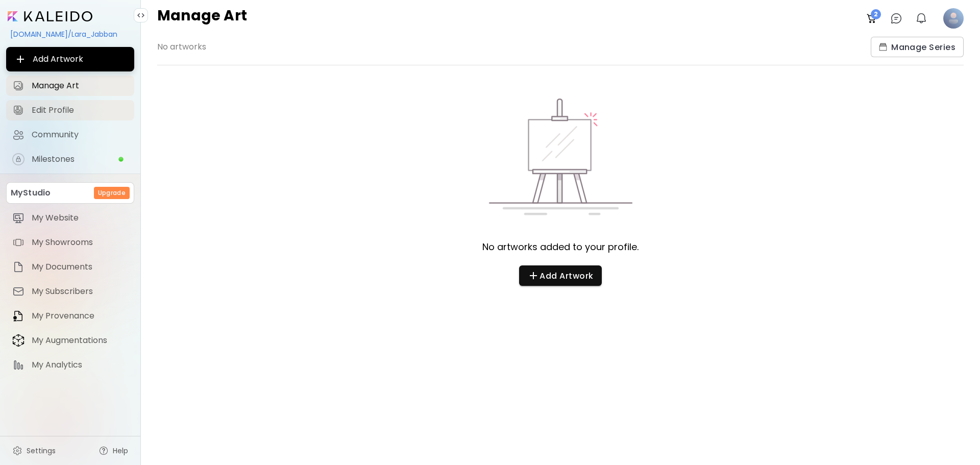 The width and height of the screenshot is (980, 465). Describe the element at coordinates (202, 18) in the screenshot. I see `h4: Manage Art` at that location.